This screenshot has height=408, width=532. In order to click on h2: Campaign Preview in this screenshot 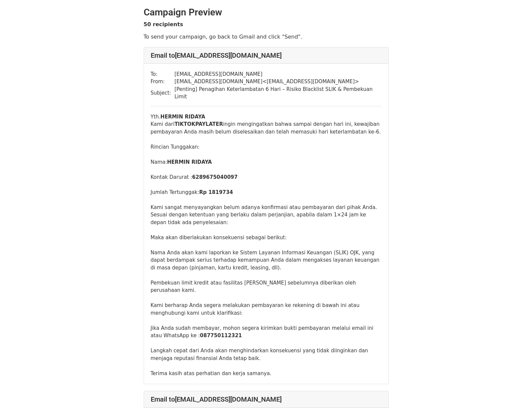, I will do `click(266, 12)`.